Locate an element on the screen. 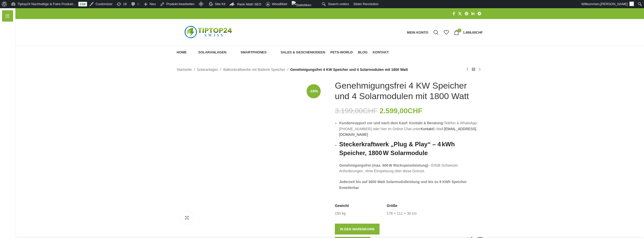 This screenshot has height=238, width=644. span: -19% is located at coordinates (314, 91).